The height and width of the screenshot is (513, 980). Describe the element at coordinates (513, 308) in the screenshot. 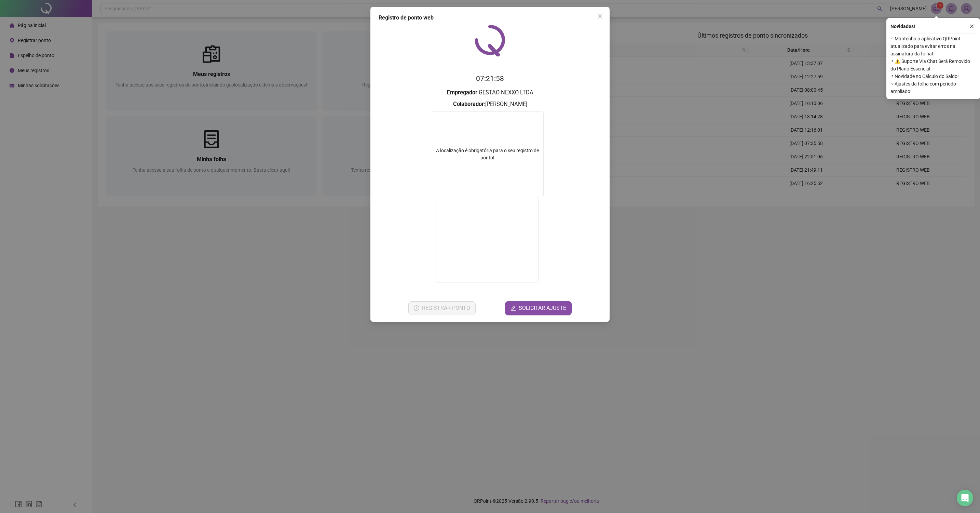

I see `span: edit` at that location.